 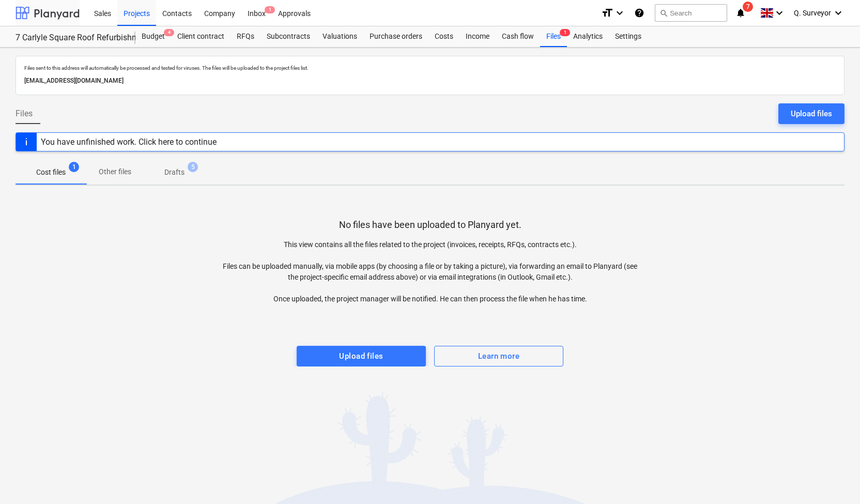 I want to click on a: Client contract, so click(x=200, y=37).